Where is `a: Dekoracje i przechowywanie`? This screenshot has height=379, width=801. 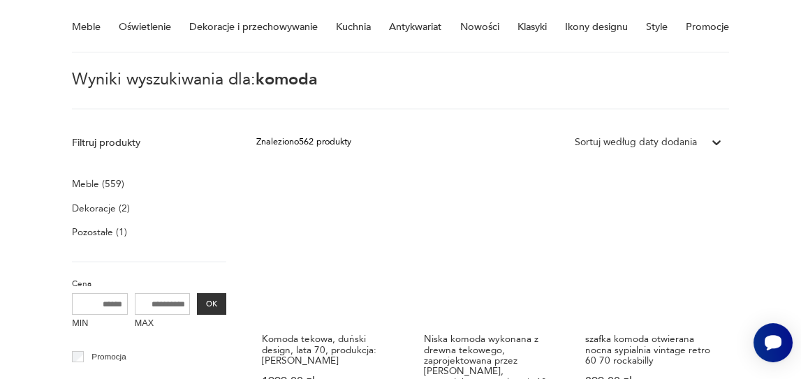 a: Dekoracje i przechowywanie is located at coordinates (253, 27).